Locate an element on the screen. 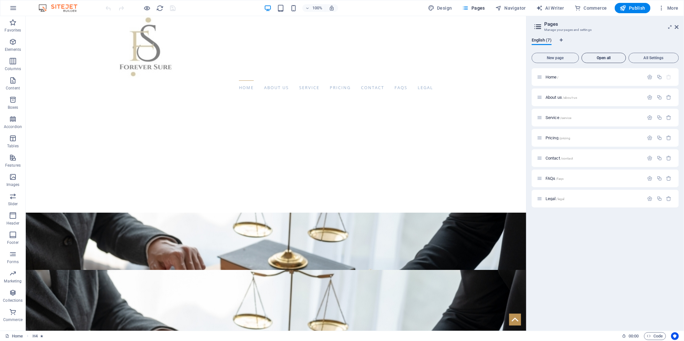 The image size is (684, 341). span: 00 00 is located at coordinates (633, 336).